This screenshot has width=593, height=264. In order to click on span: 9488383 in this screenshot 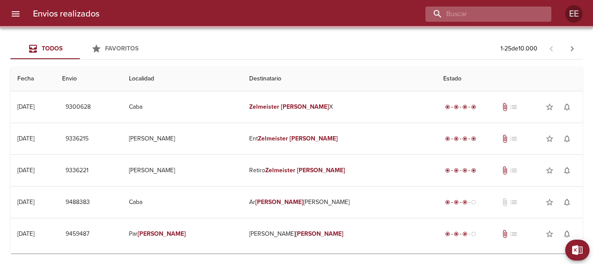, I will do `click(78, 202)`.